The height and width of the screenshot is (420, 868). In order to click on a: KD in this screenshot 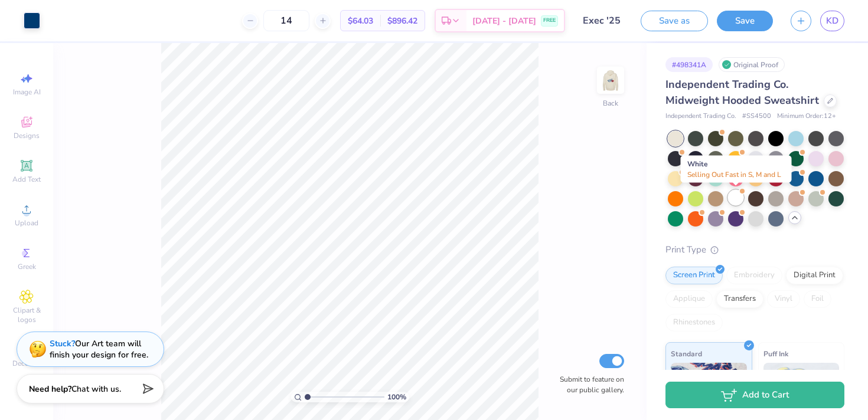, I will do `click(832, 21)`.